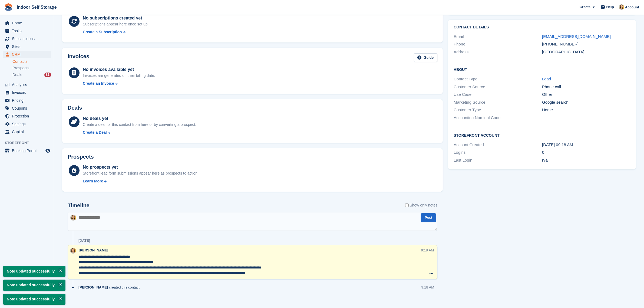 The width and height of the screenshot is (644, 308). What do you see at coordinates (28, 124) in the screenshot?
I see `span: Settings` at bounding box center [28, 124].